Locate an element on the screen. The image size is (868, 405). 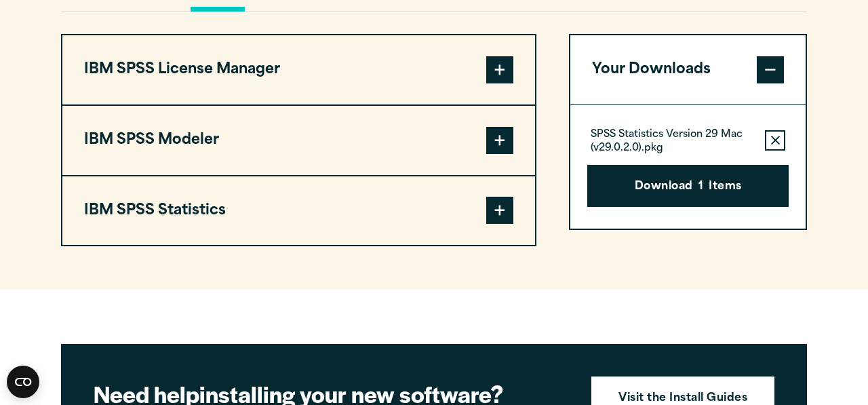
button: Open CMP widget is located at coordinates (23, 382).